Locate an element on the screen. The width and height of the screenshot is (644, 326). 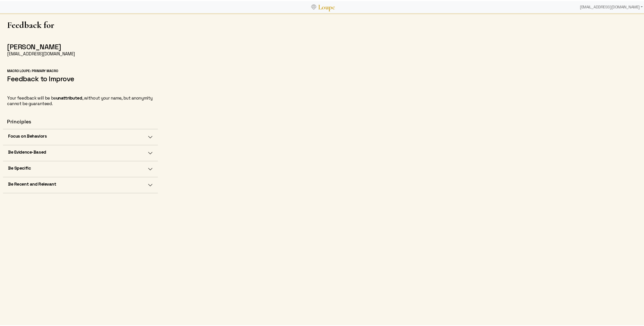
h4: Principles is located at coordinates (80, 120).